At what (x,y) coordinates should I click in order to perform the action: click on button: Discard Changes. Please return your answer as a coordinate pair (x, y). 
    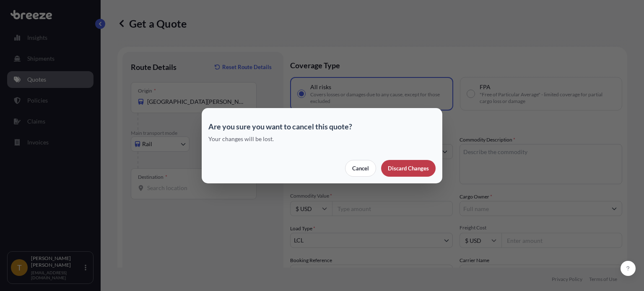
    Looking at the image, I should click on (408, 168).